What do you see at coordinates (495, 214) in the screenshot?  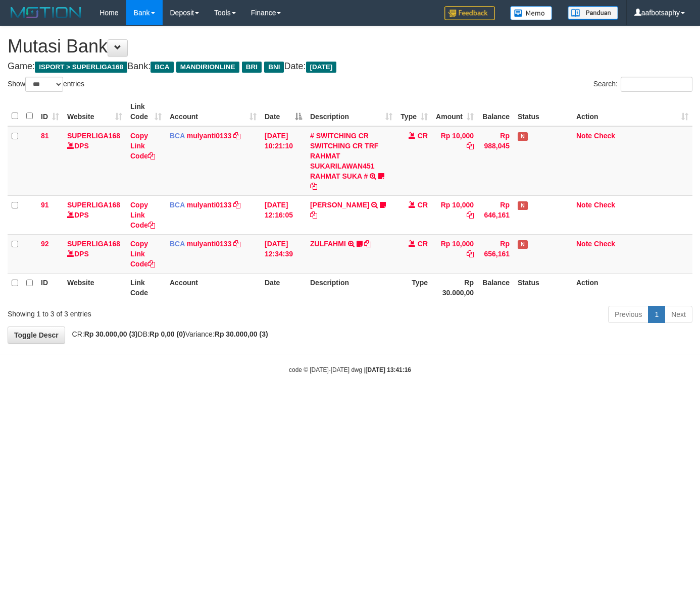 I see `td: Rp 646,161` at bounding box center [495, 214].